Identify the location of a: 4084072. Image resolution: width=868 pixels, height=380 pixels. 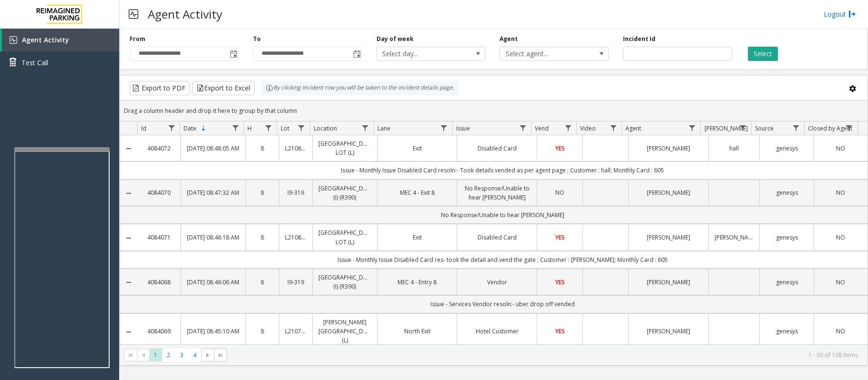
(159, 148).